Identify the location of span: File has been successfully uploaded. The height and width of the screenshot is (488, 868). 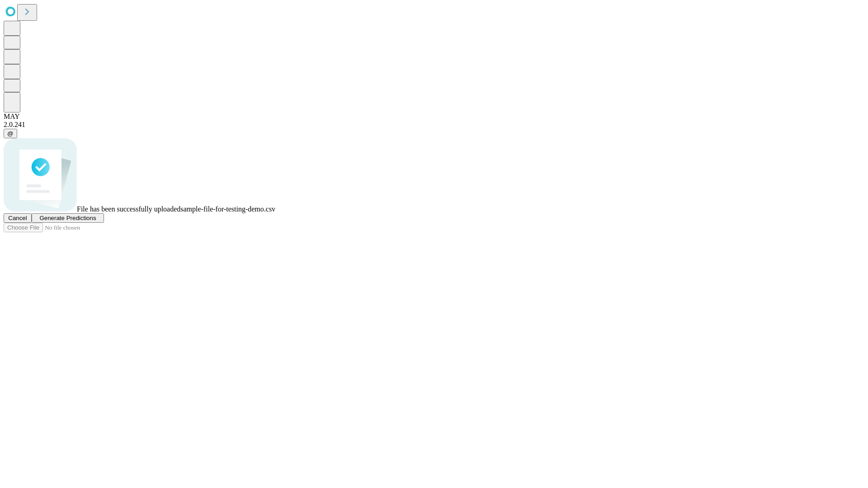
(128, 209).